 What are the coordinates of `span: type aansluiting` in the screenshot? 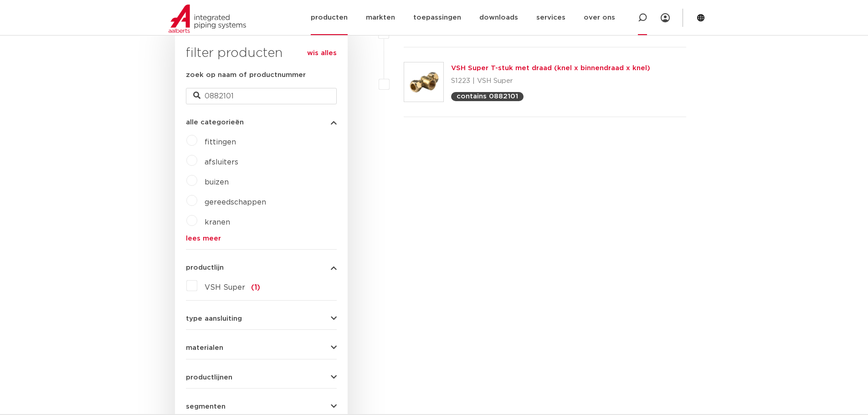 It's located at (214, 318).